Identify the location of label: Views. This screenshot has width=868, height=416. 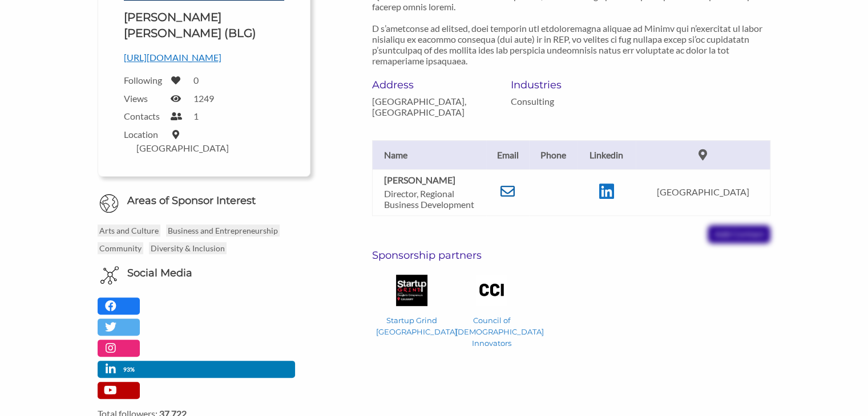
(144, 98).